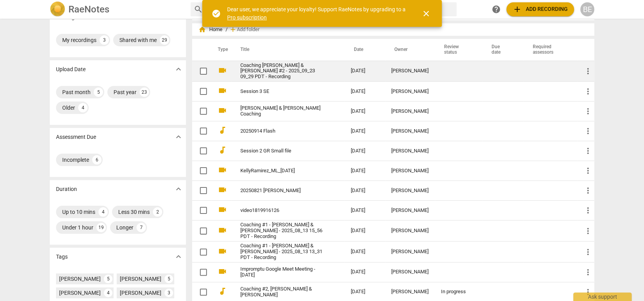 The width and height of the screenshot is (644, 301). What do you see at coordinates (426, 13) in the screenshot?
I see `button: Close` at bounding box center [426, 13].